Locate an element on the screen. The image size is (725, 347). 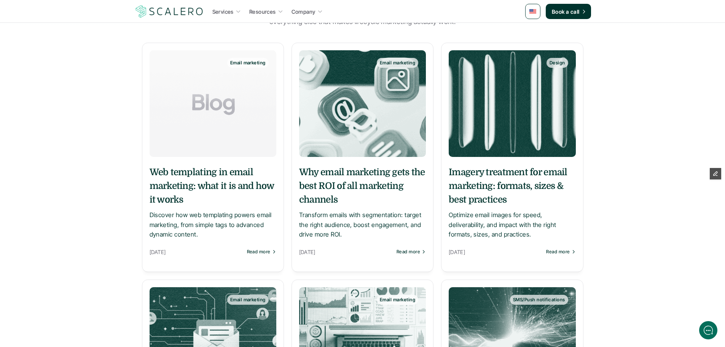
span: New conversation is located at coordinates (70, 108).